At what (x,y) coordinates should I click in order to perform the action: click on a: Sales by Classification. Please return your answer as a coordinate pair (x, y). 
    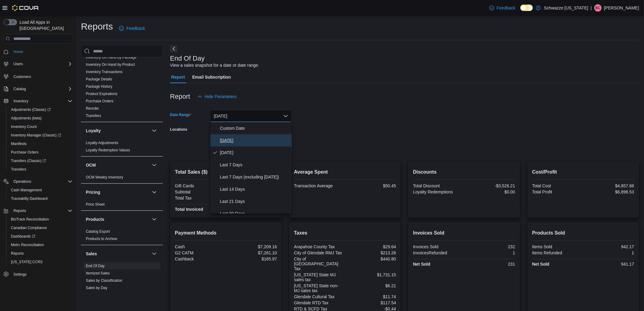
    Looking at the image, I should click on (104, 280).